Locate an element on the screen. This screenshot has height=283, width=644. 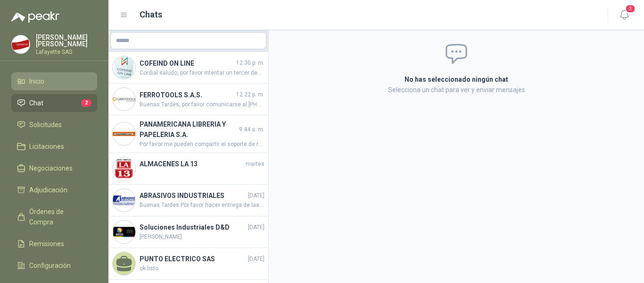
span: 3 is located at coordinates (631, 9).